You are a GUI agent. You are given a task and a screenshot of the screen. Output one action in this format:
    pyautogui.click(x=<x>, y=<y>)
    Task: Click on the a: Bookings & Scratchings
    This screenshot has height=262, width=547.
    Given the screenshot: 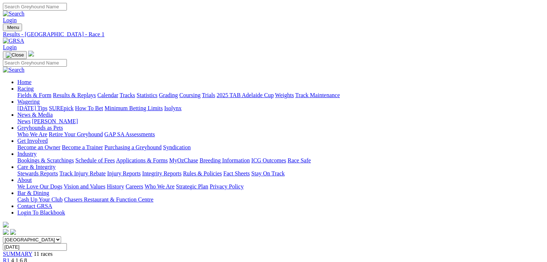 What is the action you would take?
    pyautogui.click(x=46, y=160)
    